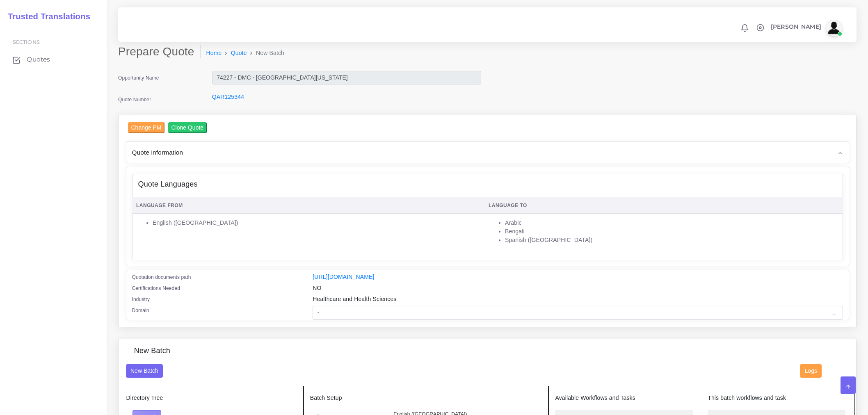 The height and width of the screenshot is (415, 868). I want to click on span: Quotes, so click(38, 59).